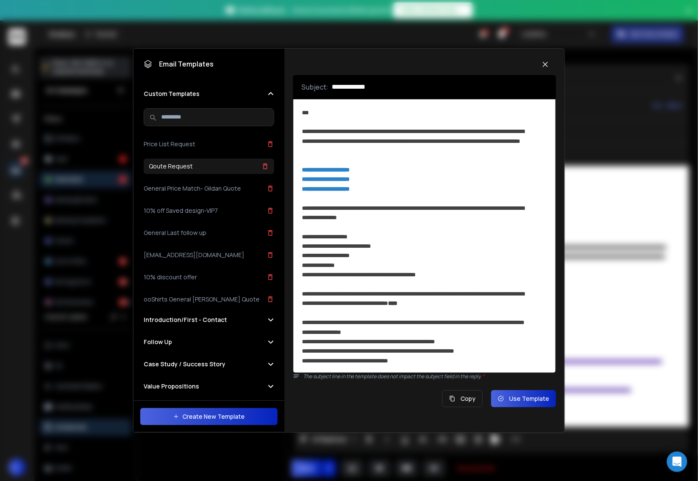 The height and width of the screenshot is (481, 698). Describe the element at coordinates (523, 398) in the screenshot. I see `button: Use Template` at that location.